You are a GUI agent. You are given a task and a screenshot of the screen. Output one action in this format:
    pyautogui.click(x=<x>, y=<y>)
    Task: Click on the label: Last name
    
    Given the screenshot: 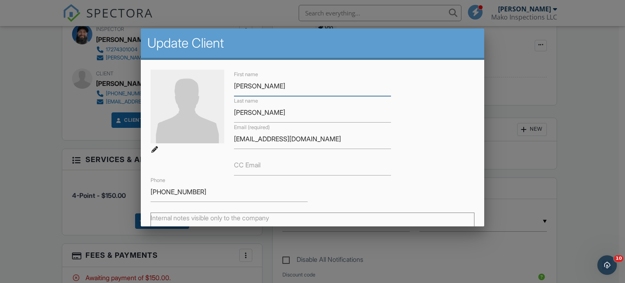 What is the action you would take?
    pyautogui.click(x=246, y=101)
    